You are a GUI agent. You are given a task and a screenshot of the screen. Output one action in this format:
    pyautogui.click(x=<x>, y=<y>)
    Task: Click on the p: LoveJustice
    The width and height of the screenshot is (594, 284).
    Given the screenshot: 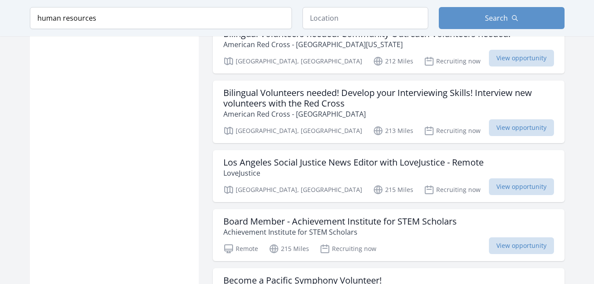 What is the action you would take?
    pyautogui.click(x=354, y=173)
    